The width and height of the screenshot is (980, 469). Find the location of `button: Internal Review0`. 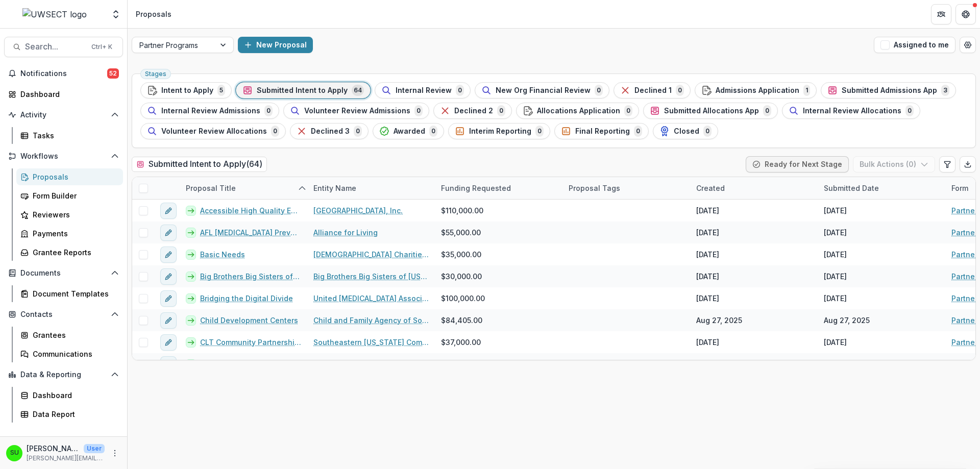

button: Internal Review0 is located at coordinates (422, 91).